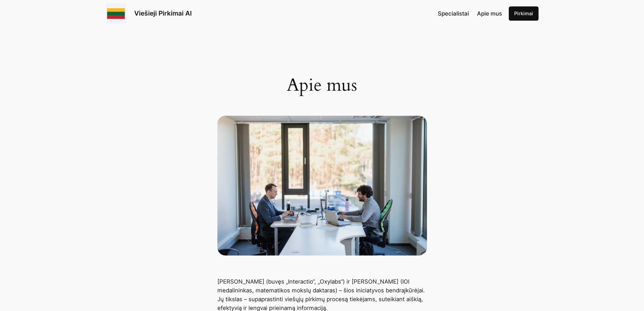 The width and height of the screenshot is (644, 311). Describe the element at coordinates (524, 13) in the screenshot. I see `a: Pirkimai` at that location.